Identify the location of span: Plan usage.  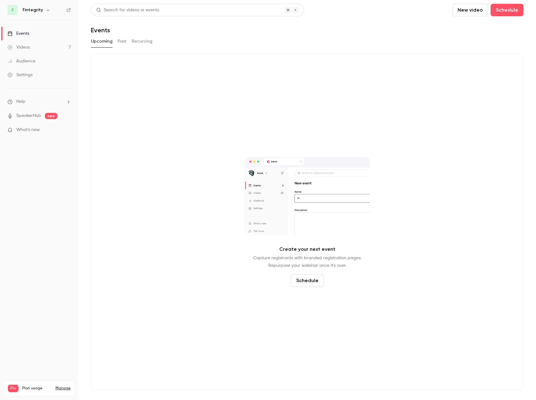
(37, 388).